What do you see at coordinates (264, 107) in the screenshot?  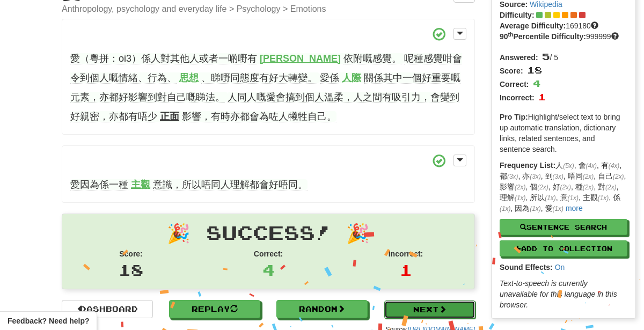 I see `span: 人同人嘅愛會搞到個人溫柔，人之間有吸引力，會變到好親密，亦都有唔少` at bounding box center [264, 107].